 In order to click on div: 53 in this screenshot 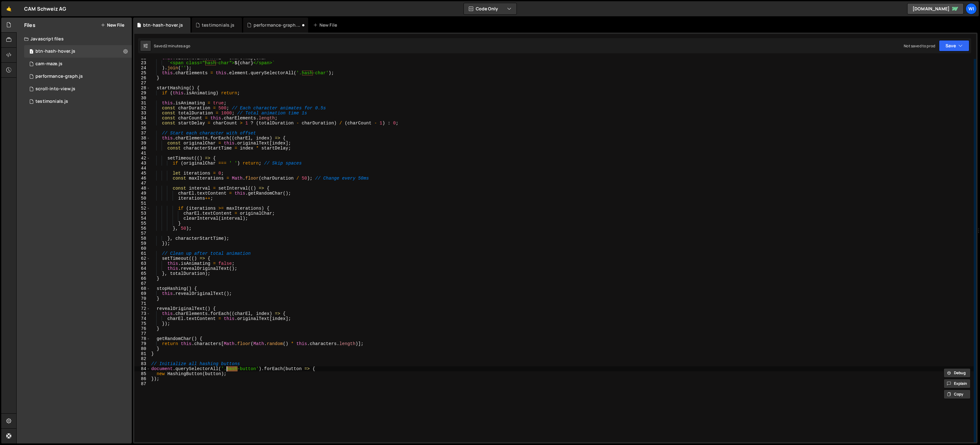, I will do `click(142, 213)`.